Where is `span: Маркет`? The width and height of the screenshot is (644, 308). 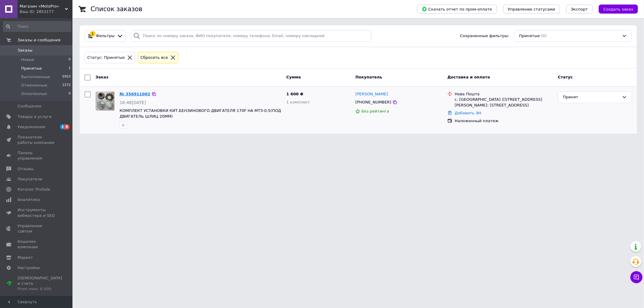 span: Маркет is located at coordinates (25, 257).